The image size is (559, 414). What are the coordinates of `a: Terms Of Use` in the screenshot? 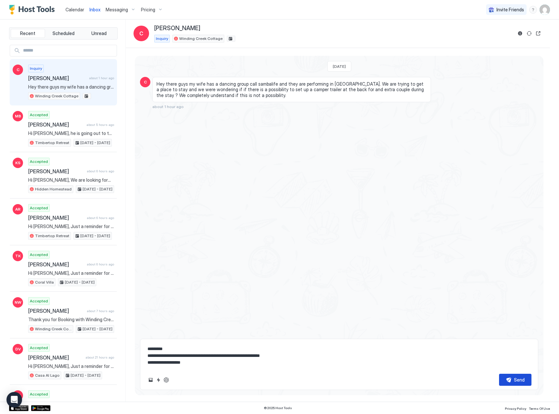 It's located at (539, 408).